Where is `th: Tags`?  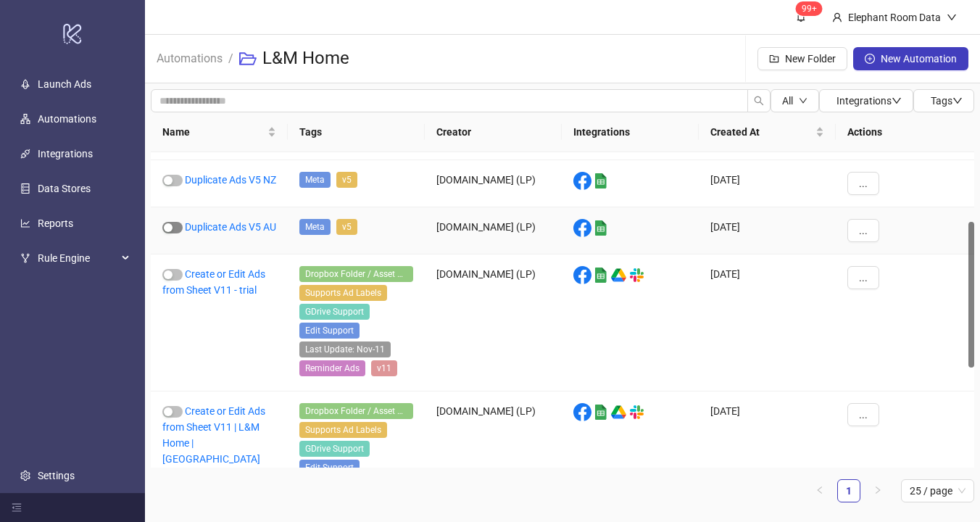 th: Tags is located at coordinates (356, 132).